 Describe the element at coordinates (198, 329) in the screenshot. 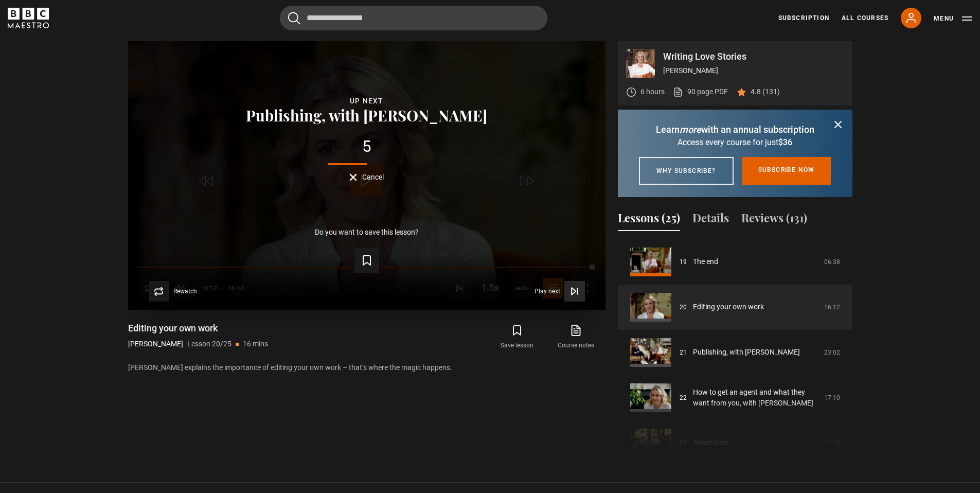

I see `h1: Editing your own work` at that location.